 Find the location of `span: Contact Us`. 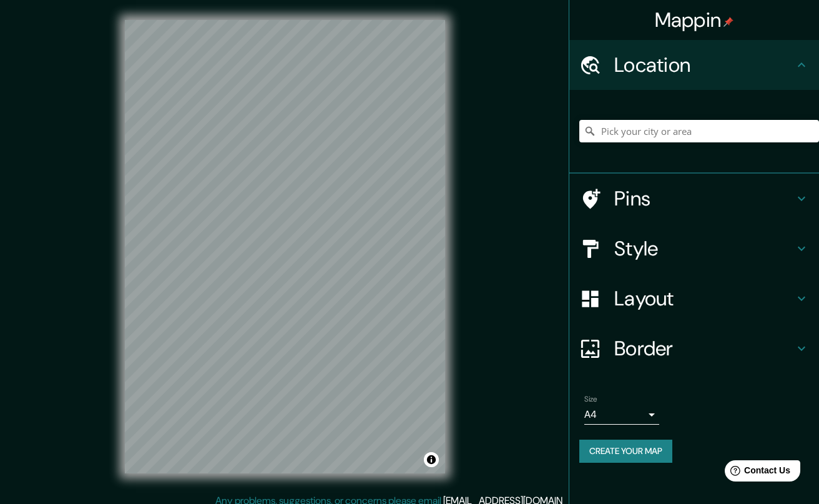

span: Contact Us is located at coordinates (59, 15).